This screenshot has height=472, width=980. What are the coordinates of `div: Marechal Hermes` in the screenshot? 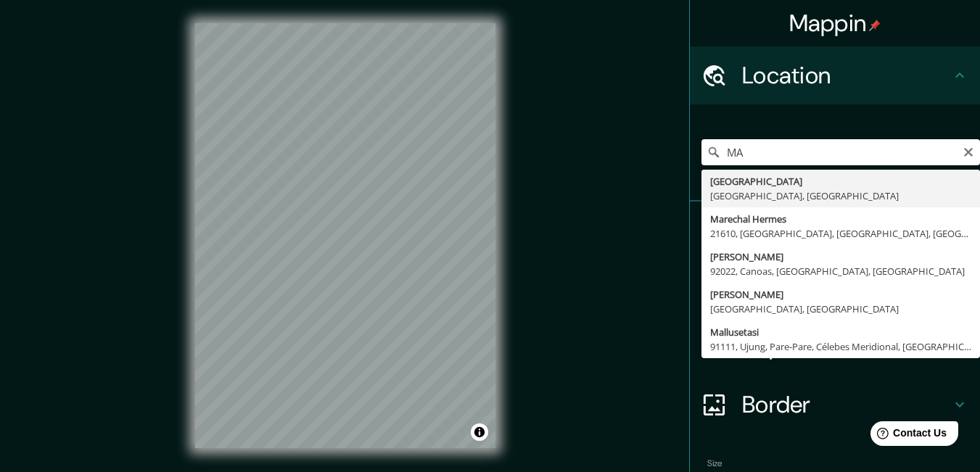 It's located at (841, 219).